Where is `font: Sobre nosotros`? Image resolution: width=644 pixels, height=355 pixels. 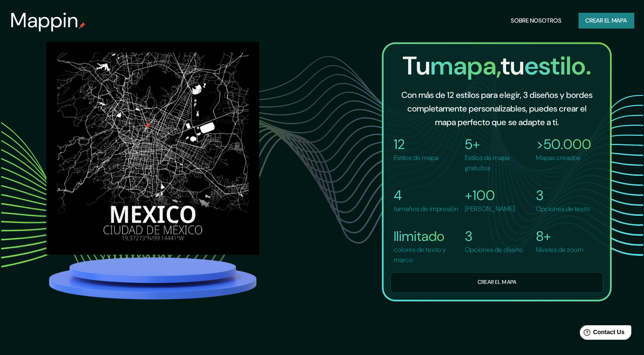
font: Sobre nosotros is located at coordinates (536, 20).